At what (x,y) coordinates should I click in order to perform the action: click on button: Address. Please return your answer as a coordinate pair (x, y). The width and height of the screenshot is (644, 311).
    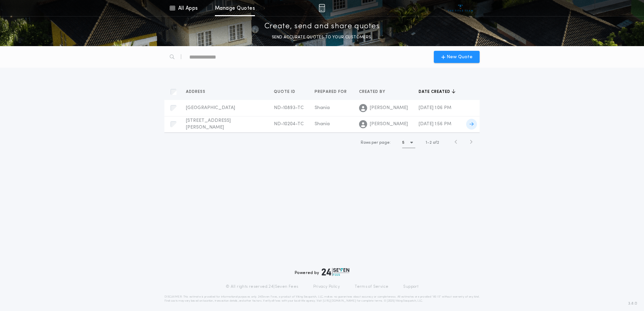
    Looking at the image, I should click on (198, 92).